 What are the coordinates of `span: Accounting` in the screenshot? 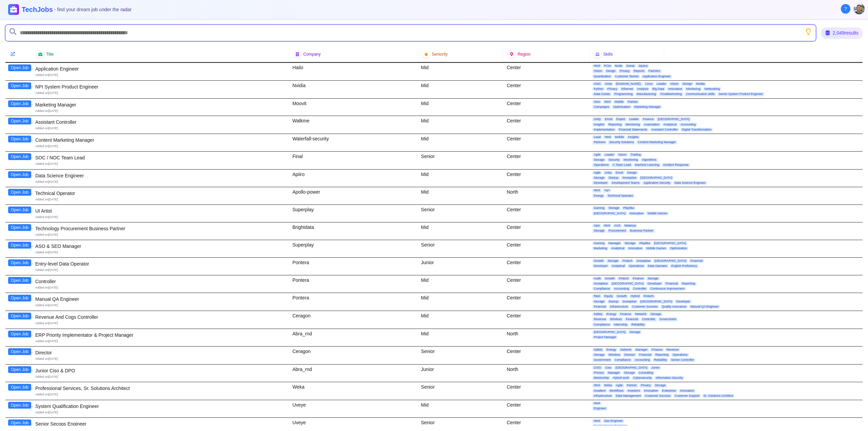 It's located at (687, 124).